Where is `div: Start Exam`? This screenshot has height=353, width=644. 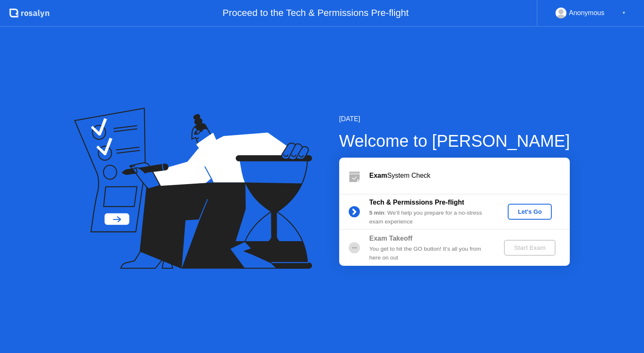
div: Start Exam is located at coordinates (529, 248).